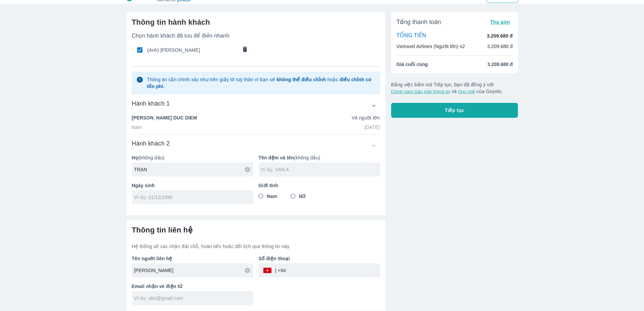 This screenshot has height=311, width=644. I want to click on span: Thu gọn, so click(500, 22).